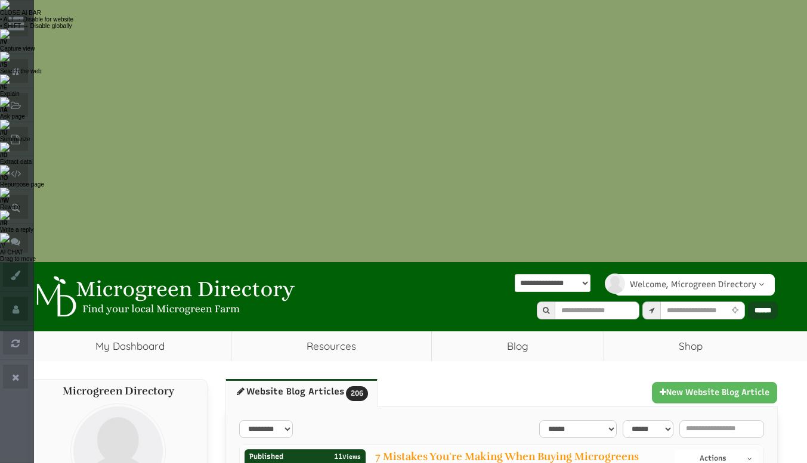 The width and height of the screenshot is (807, 463). What do you see at coordinates (518, 347) in the screenshot?
I see `a: Blog` at bounding box center [518, 347].